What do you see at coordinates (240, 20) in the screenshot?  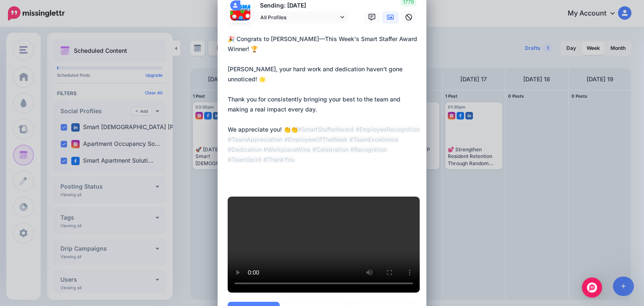 I see `img: 162108471_929565637859961_2209139901119392515_n-bsa130695.jpg` at bounding box center [240, 20].